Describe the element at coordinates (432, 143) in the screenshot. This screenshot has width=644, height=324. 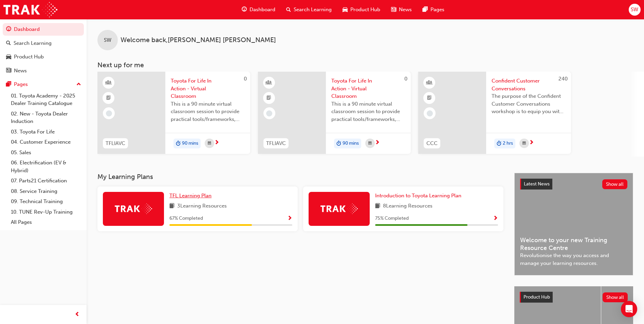
I see `span: CCC` at that location.